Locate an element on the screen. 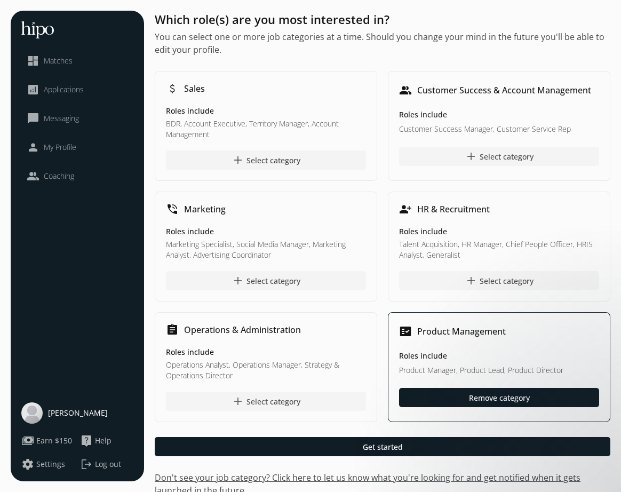 The image size is (621, 492). h1: Product Management is located at coordinates (461, 331).